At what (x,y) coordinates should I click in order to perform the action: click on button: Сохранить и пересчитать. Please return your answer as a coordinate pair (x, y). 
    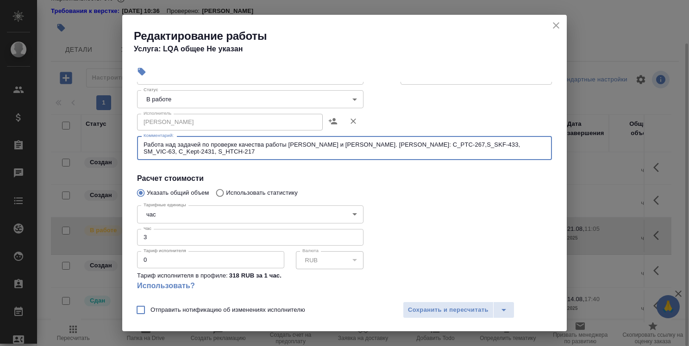
    Looking at the image, I should click on (448, 310).